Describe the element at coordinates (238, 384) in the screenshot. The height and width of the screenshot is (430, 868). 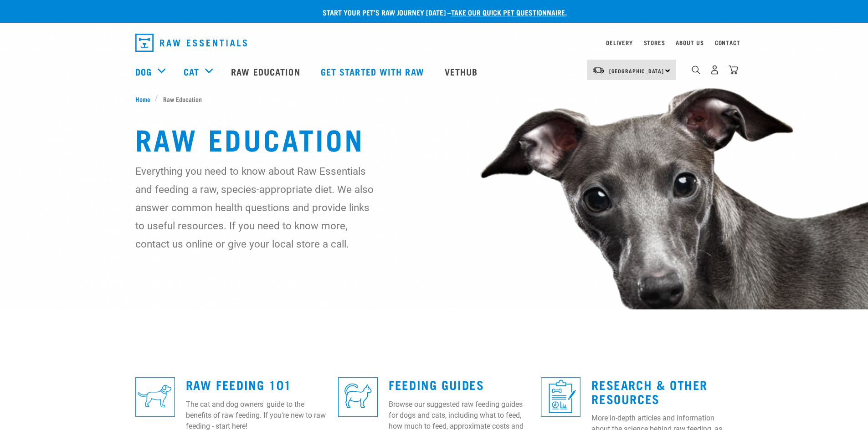
I see `a: Raw Feeding 101` at that location.